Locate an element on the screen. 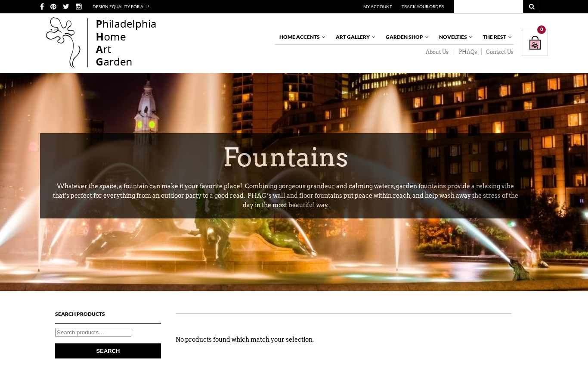 The width and height of the screenshot is (588, 377). a: Art Gallery is located at coordinates (354, 37).